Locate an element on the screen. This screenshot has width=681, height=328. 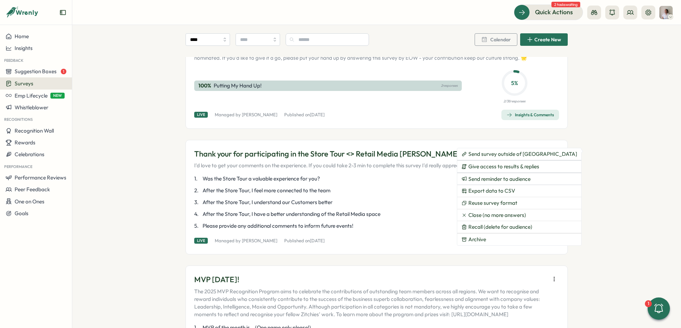
p: 100 % is located at coordinates (205, 86).